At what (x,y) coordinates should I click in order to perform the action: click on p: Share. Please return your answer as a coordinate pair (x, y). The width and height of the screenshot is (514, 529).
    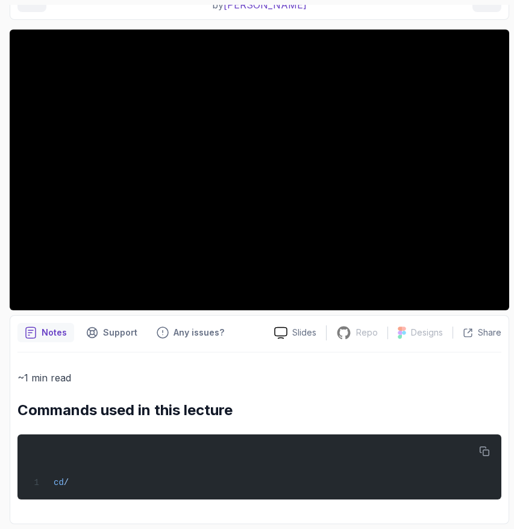
    Looking at the image, I should click on (490, 333).